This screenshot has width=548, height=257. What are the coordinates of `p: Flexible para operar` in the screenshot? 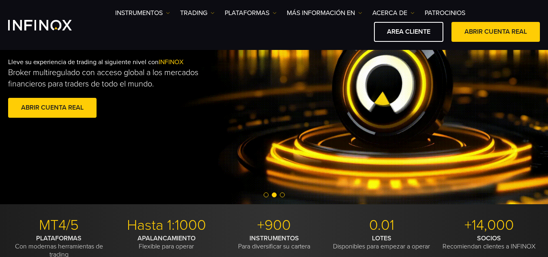 It's located at (166, 242).